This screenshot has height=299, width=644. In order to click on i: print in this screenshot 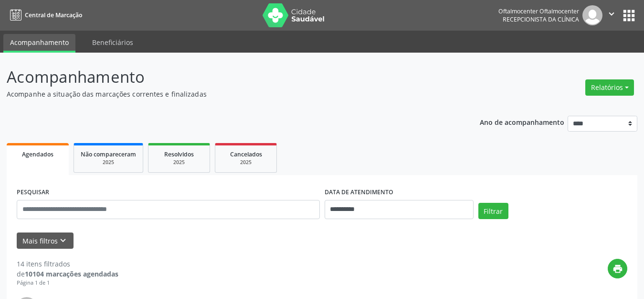, I will do `click(618, 269)`.